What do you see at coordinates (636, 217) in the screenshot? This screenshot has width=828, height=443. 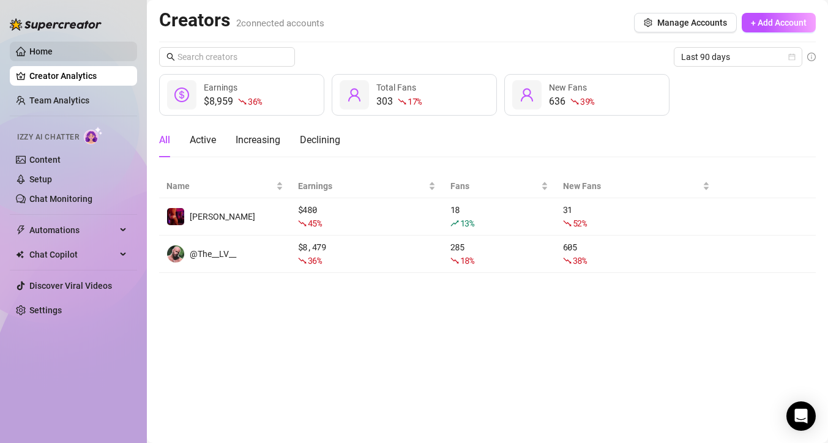 I see `div: 31` at bounding box center [636, 217].